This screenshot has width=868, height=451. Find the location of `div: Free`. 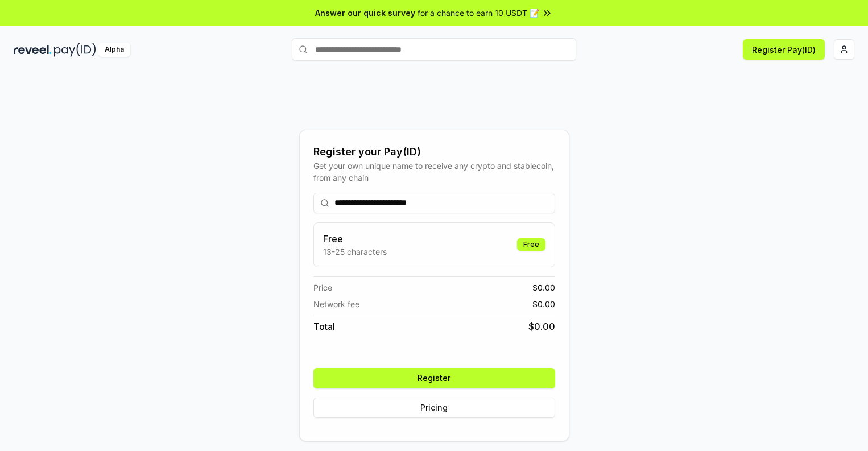

div: Free is located at coordinates (531, 244).